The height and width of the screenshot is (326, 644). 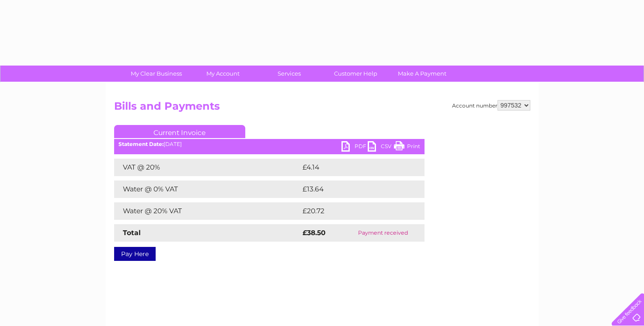 I want to click on a: CSV, so click(x=381, y=147).